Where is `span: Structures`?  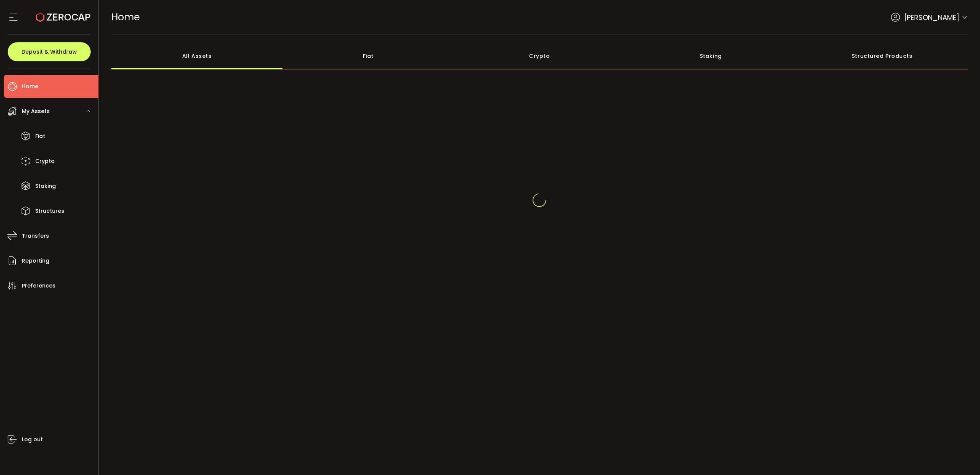
span: Structures is located at coordinates (50, 211).